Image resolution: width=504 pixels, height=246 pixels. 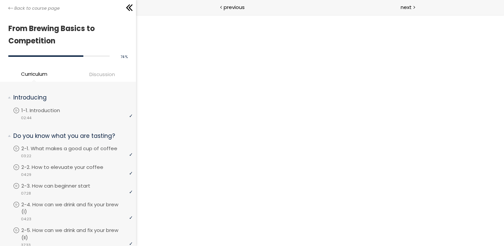 I want to click on span: 03:22, so click(x=26, y=156).